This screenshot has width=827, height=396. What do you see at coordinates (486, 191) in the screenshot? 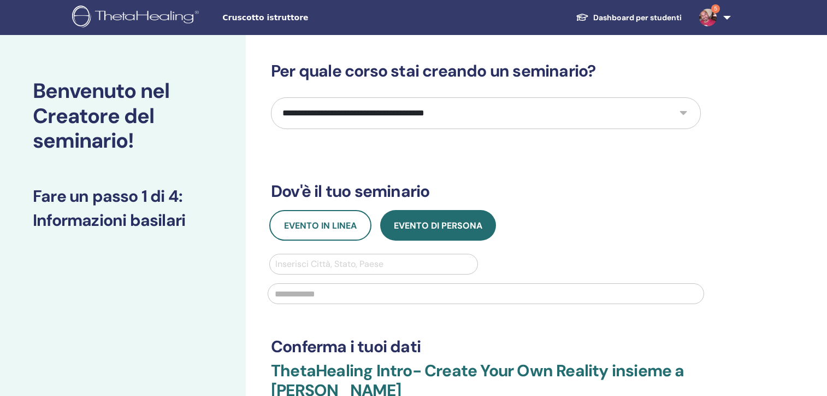
I see `h3: Dov'è il tuo seminario` at bounding box center [486, 191].